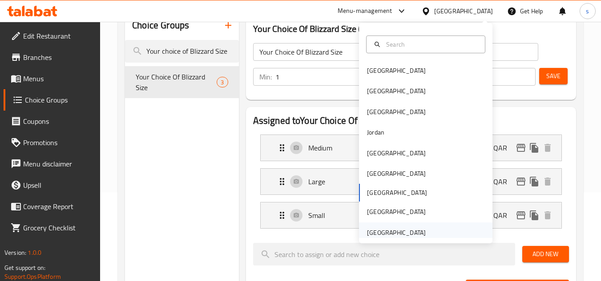  I want to click on span: Add New, so click(545, 254).